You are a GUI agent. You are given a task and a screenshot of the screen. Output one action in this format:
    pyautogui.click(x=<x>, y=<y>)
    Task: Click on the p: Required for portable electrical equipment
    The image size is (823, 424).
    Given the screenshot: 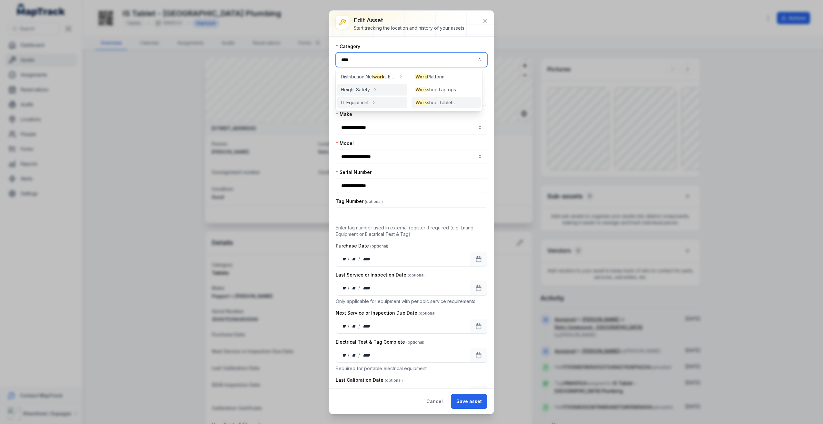 What is the action you would take?
    pyautogui.click(x=412, y=368)
    